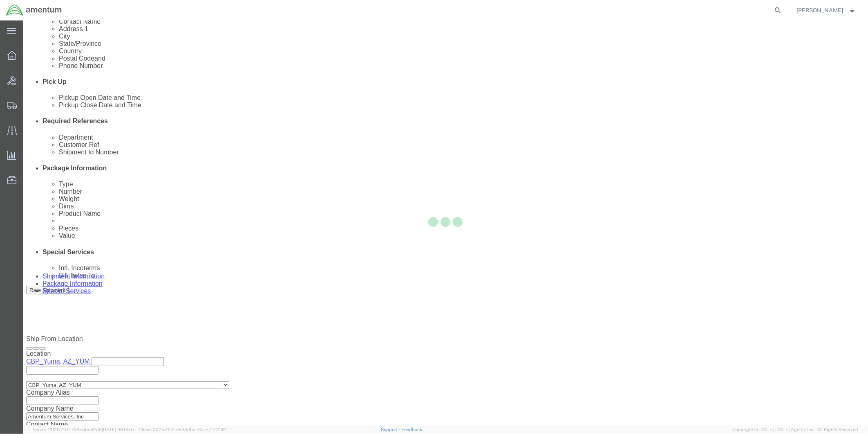 The image size is (868, 434). Describe the element at coordinates (182, 429) in the screenshot. I see `span: Client: 2025.20.0-e640dba` at that location.